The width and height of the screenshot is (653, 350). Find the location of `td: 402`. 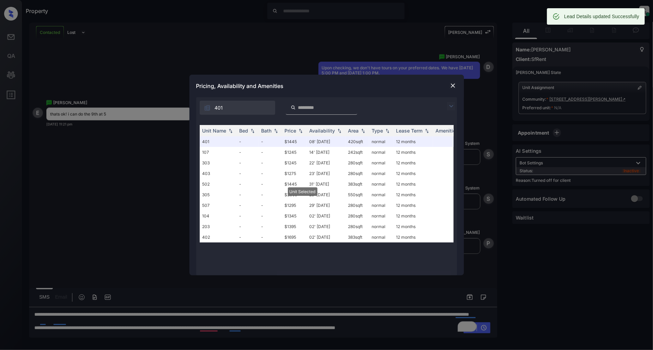

td: 402 is located at coordinates (218, 237).